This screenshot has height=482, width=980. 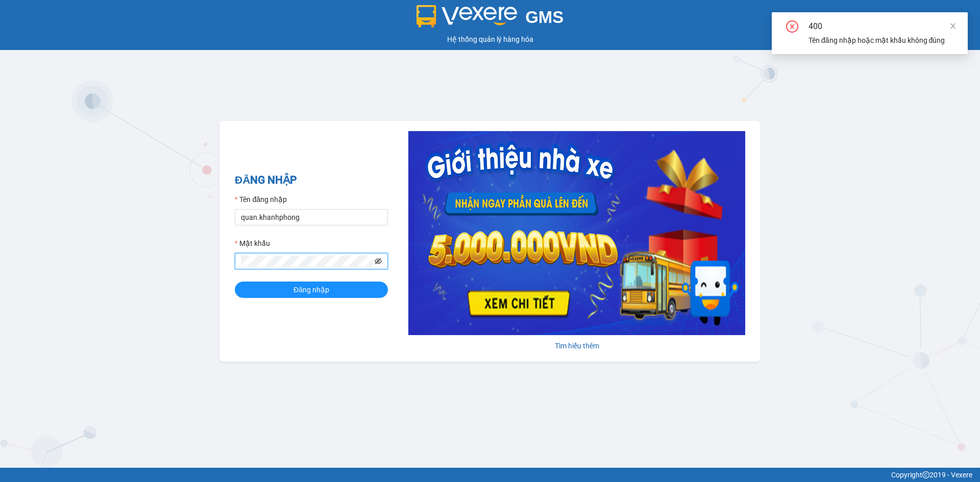 What do you see at coordinates (252, 244) in the screenshot?
I see `label: Mật khẩu` at bounding box center [252, 244].